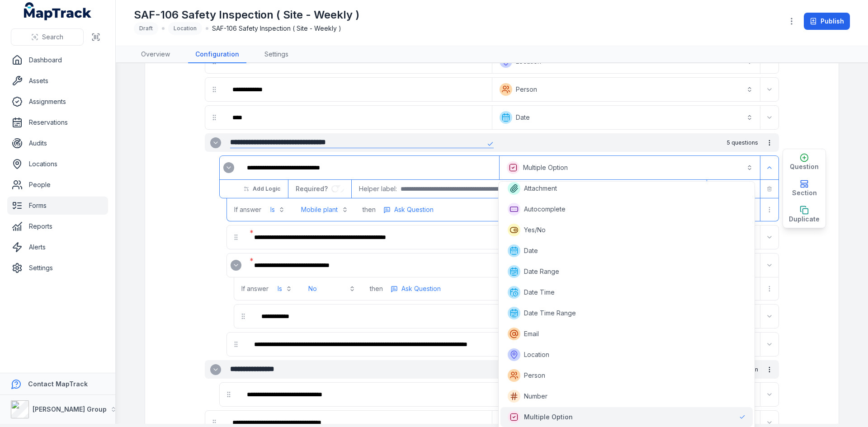 The image size is (868, 427). I want to click on span: Attachment, so click(540, 189).